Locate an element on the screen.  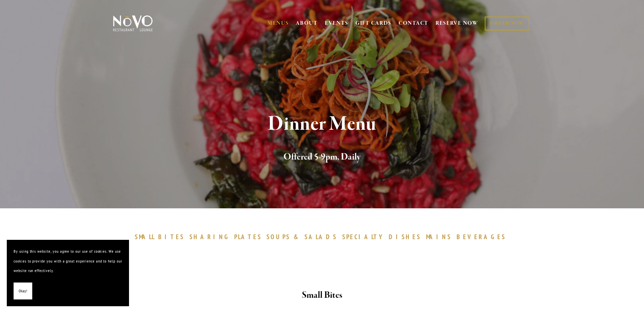
span: DISHES is located at coordinates (405, 237).